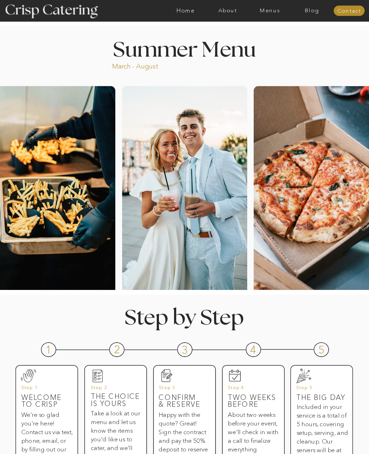 This screenshot has width=369, height=454. I want to click on a: About, so click(228, 10).